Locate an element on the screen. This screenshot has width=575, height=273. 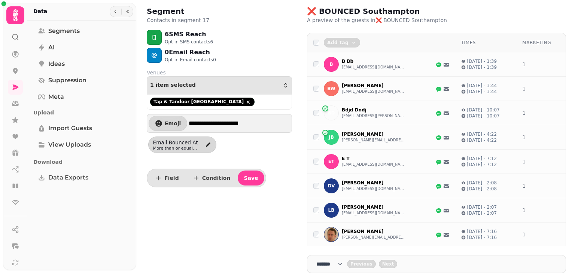
span: Email bounced at is located at coordinates (176, 143).